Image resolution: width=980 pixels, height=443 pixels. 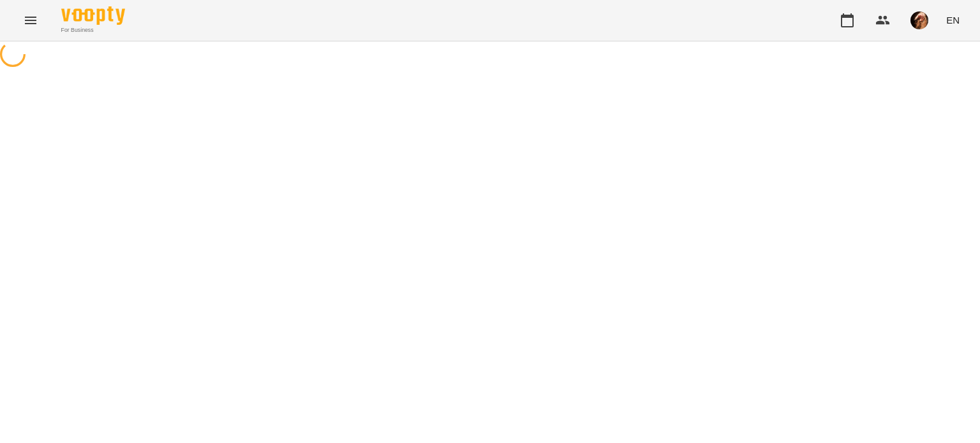 I want to click on button: Menu, so click(x=31, y=21).